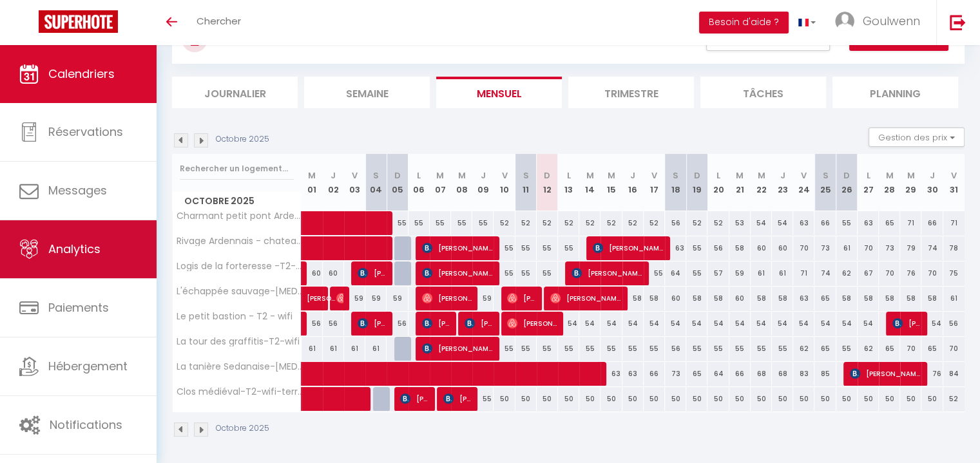 This screenshot has width=980, height=463. What do you see at coordinates (235, 92) in the screenshot?
I see `li: Journalier` at bounding box center [235, 92].